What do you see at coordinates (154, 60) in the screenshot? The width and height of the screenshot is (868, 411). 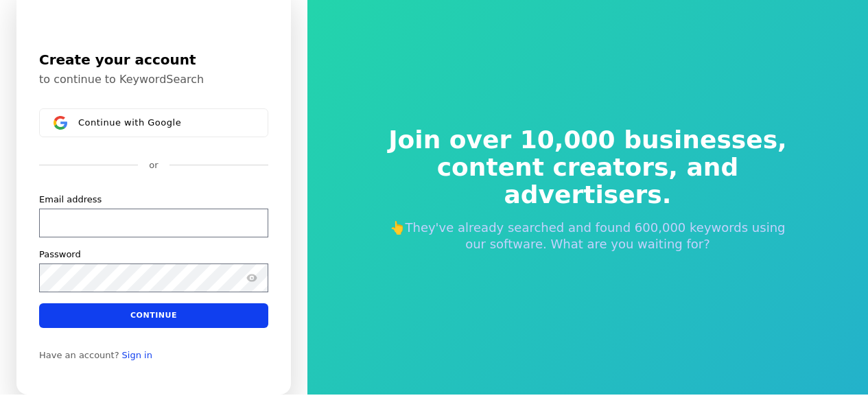 I see `h1: Create your account` at bounding box center [154, 60].